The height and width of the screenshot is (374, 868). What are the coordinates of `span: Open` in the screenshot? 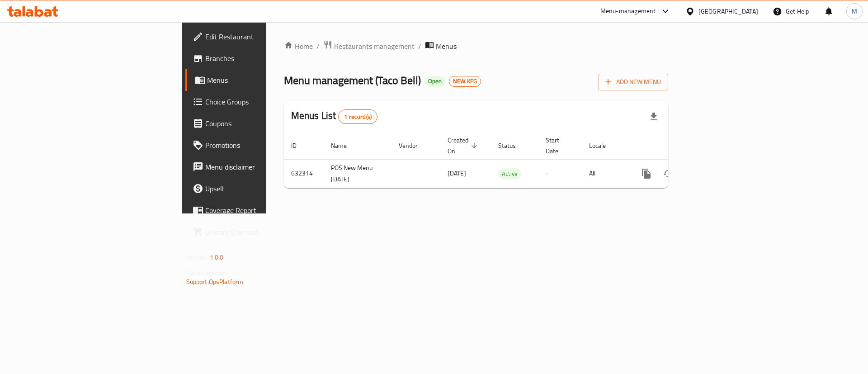 It's located at (435, 81).